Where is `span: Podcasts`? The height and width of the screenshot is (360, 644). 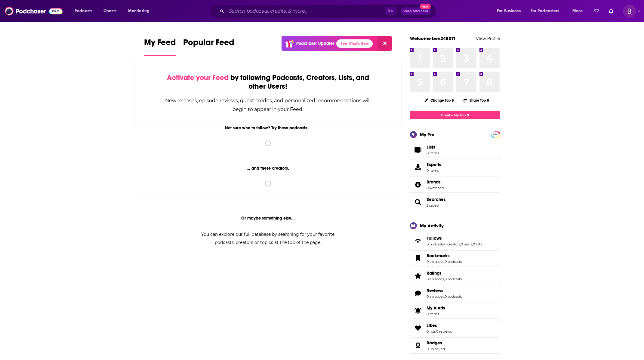
span: Podcasts is located at coordinates (83, 11).